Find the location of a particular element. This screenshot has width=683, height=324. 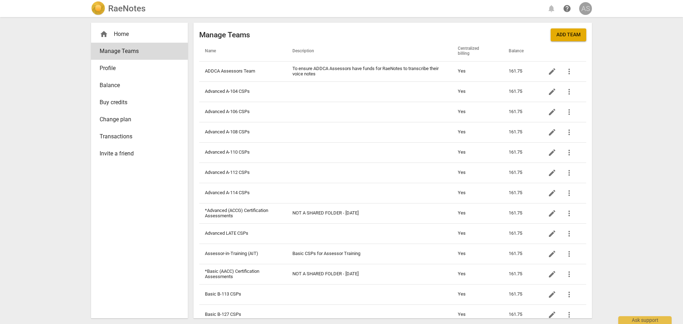

span: Invite a friend is located at coordinates (137, 154).